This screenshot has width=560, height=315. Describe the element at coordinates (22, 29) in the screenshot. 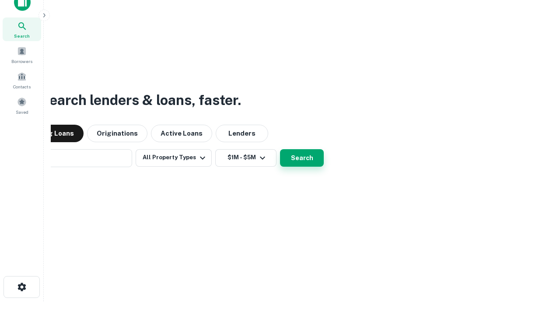

I see `div: Search` at that location.